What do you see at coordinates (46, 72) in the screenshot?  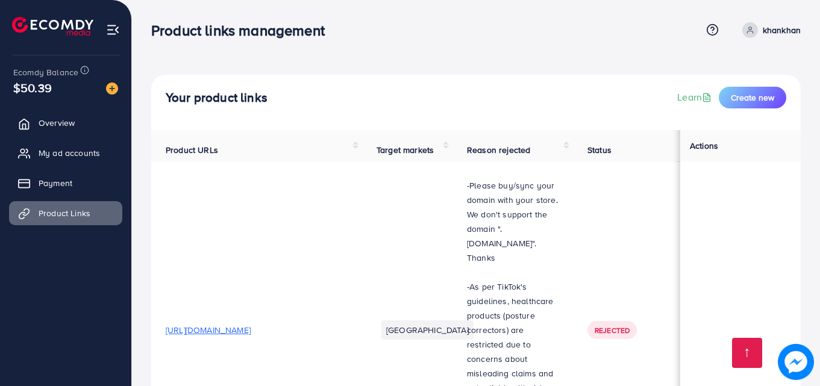 I see `span: Ecomdy Balance` at bounding box center [46, 72].